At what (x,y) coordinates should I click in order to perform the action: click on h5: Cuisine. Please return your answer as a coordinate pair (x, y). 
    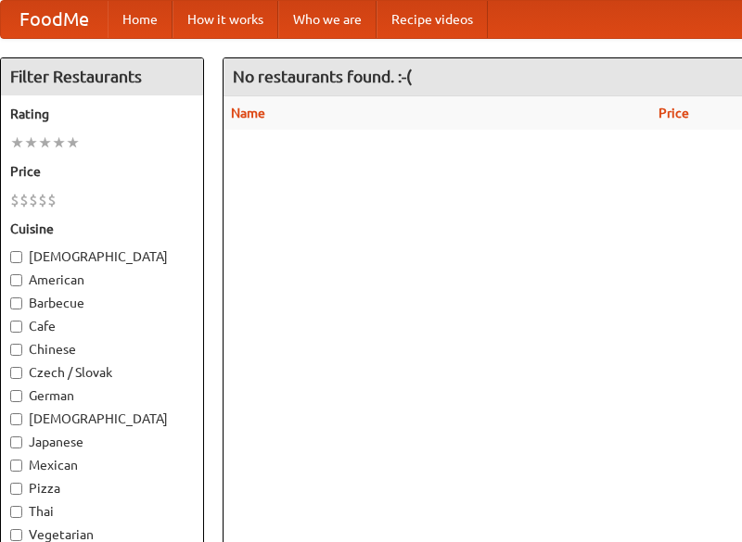
    Looking at the image, I should click on (102, 229).